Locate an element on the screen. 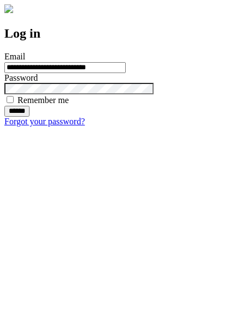  a: Forgot your password? is located at coordinates (44, 121).